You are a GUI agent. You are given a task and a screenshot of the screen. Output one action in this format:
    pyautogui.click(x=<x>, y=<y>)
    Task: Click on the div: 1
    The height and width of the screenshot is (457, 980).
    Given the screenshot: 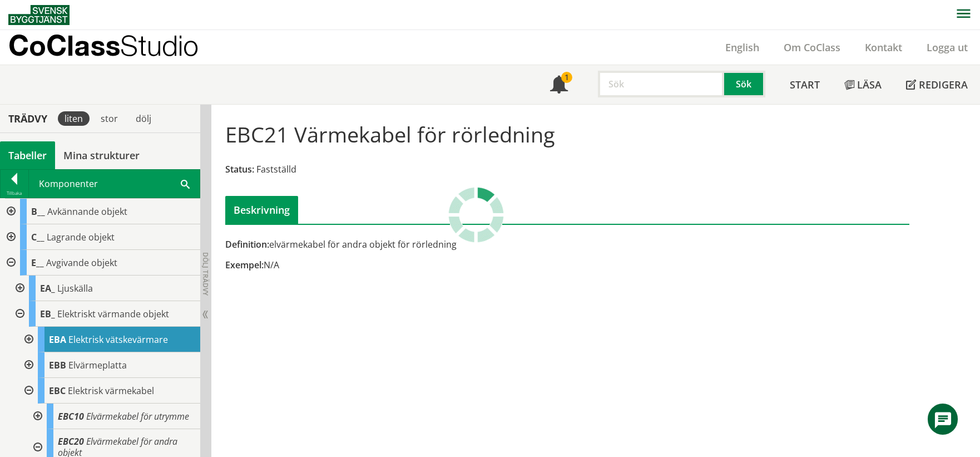 What is the action you would take?
    pyautogui.click(x=566, y=78)
    